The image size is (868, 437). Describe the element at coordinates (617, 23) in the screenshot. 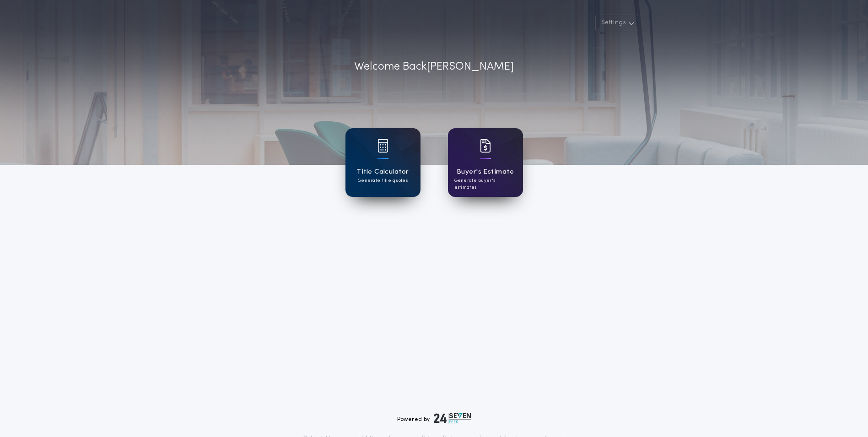

I see `button: Settings` at that location.